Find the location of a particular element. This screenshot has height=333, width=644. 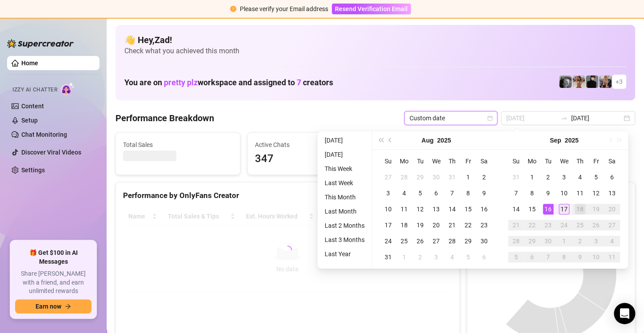

div: 24 is located at coordinates (564, 225).